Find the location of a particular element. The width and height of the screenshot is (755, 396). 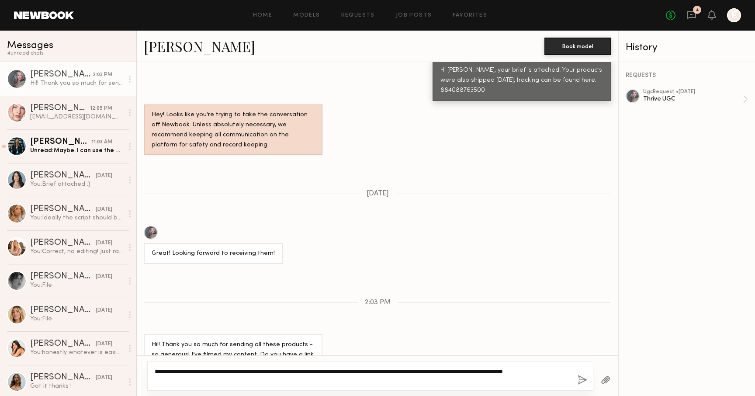

div: Hey! Looks like you’re trying to take the conversation off Newbook. Unless absolutely necessary, ... is located at coordinates (233, 130).